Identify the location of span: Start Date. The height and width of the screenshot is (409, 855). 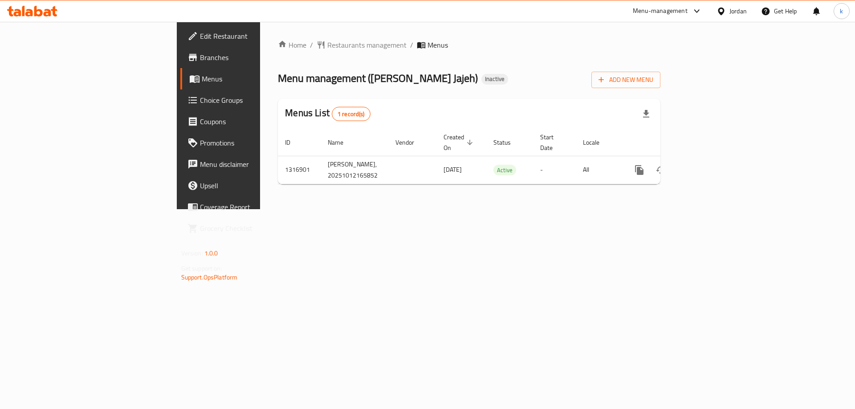
(552, 142).